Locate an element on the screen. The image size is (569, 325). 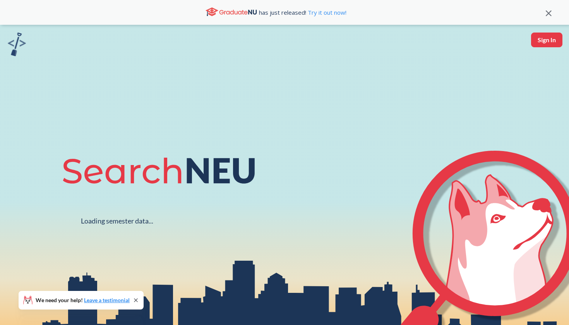
div: Loading semester data... is located at coordinates (117, 221).